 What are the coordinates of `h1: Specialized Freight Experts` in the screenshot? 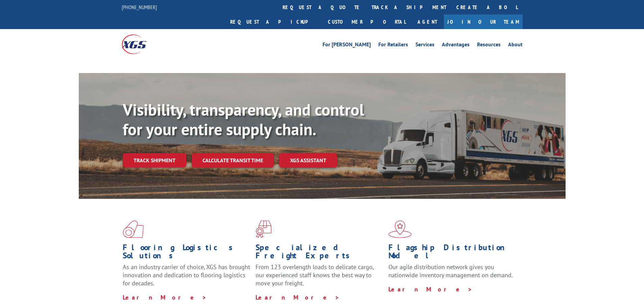 It's located at (320, 253).